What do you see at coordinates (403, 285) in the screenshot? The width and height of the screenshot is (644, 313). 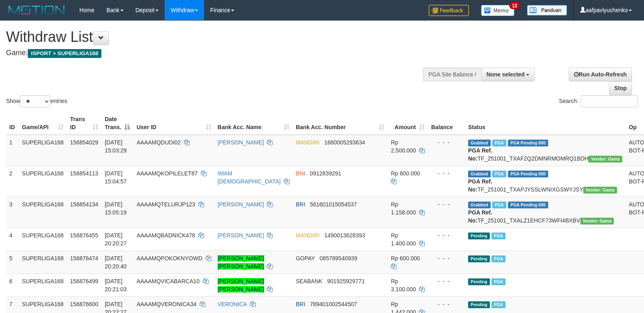 I see `span: Rp 3.100.000` at bounding box center [403, 285].